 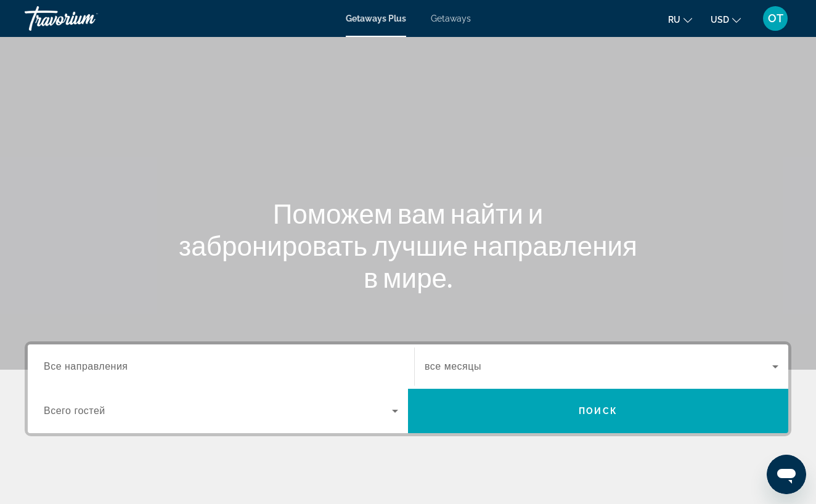 What do you see at coordinates (75, 410) in the screenshot?
I see `span: Всего гостей` at bounding box center [75, 410].